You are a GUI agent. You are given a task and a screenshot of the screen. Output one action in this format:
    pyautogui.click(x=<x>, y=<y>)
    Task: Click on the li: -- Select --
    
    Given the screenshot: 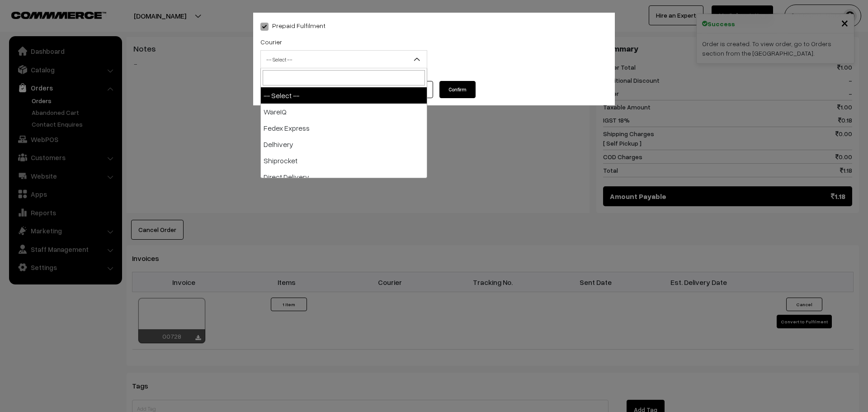 What is the action you would take?
    pyautogui.click(x=344, y=95)
    